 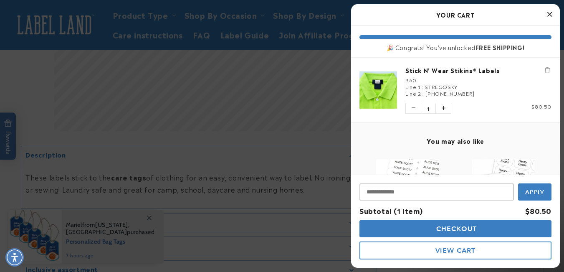 What do you see at coordinates (535, 192) in the screenshot?
I see `button: Apply` at bounding box center [535, 192].